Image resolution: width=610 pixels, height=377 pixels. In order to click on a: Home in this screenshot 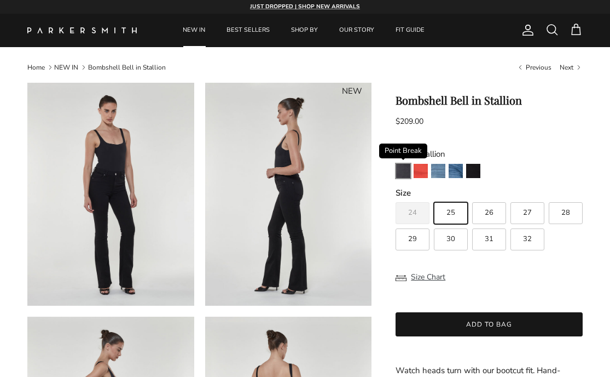, I will do `click(36, 67)`.